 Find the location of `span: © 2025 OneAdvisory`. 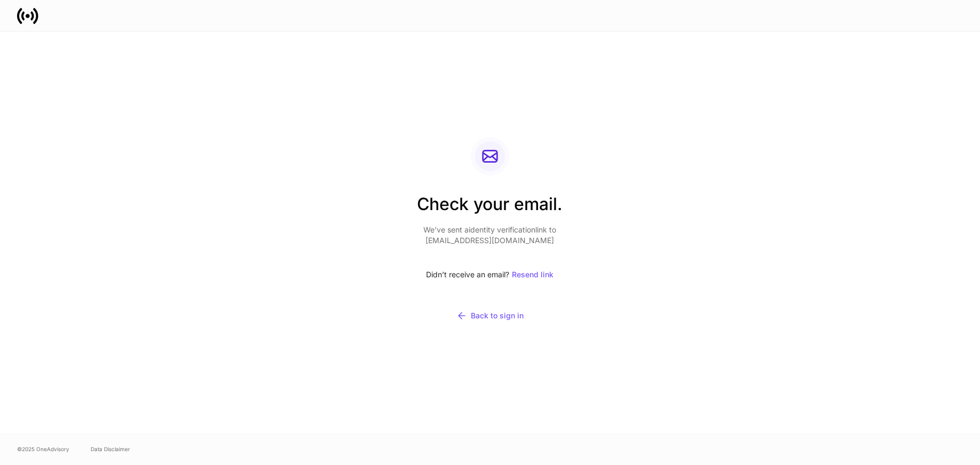

span: © 2025 OneAdvisory is located at coordinates (43, 449).